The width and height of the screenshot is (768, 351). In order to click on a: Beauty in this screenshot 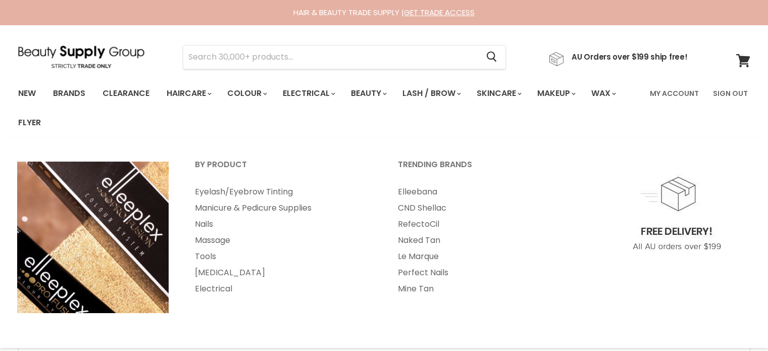, I will do `click(368, 93)`.